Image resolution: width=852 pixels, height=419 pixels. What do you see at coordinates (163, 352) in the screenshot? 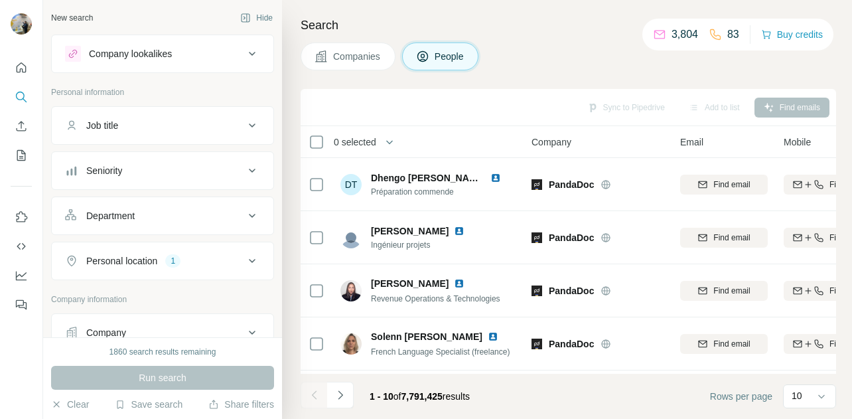
I see `div: 1860 search results remaining` at bounding box center [163, 352].